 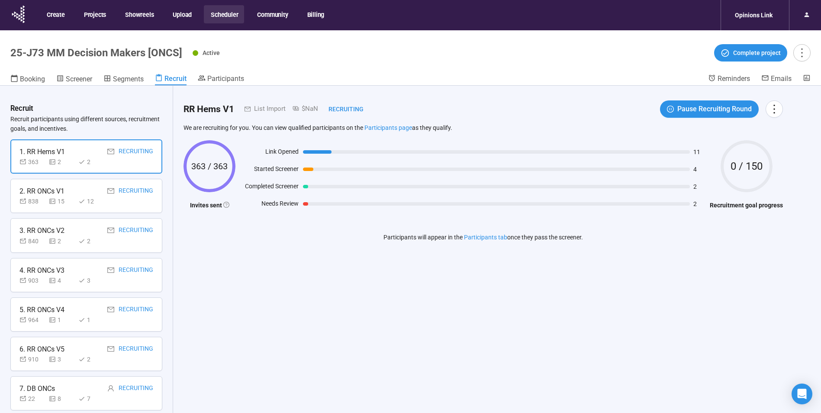 What do you see at coordinates (709, 109) in the screenshot?
I see `button: pause-circlePause Recruiting Round` at bounding box center [709, 109].